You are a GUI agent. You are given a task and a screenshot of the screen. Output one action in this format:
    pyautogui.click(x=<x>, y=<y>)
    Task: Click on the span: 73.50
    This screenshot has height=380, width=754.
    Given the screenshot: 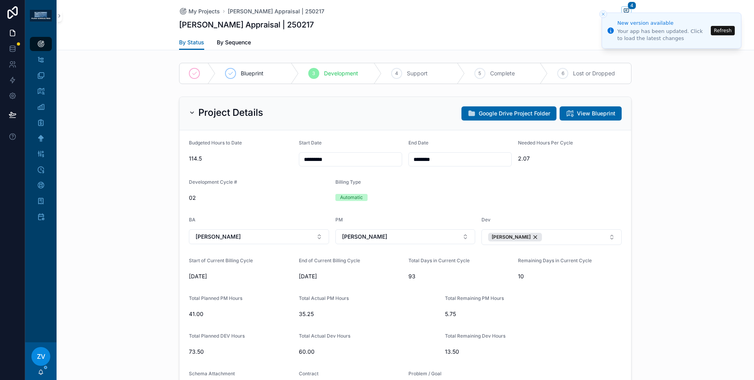 What is the action you would take?
    pyautogui.click(x=241, y=352)
    